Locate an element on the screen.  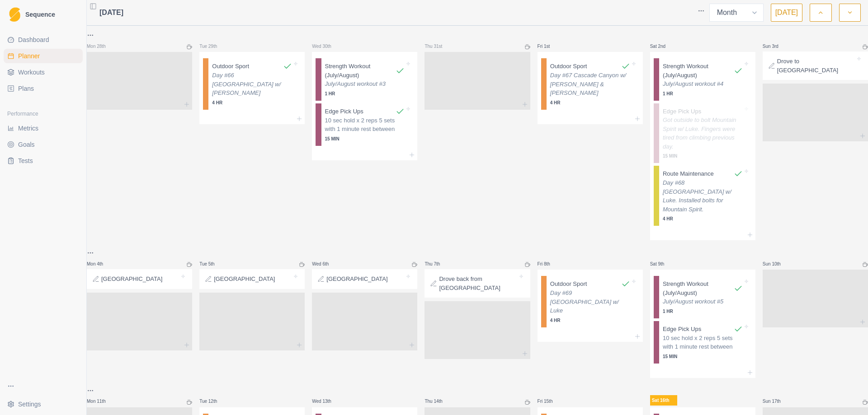
p: Fri 8th is located at coordinates (551, 264).